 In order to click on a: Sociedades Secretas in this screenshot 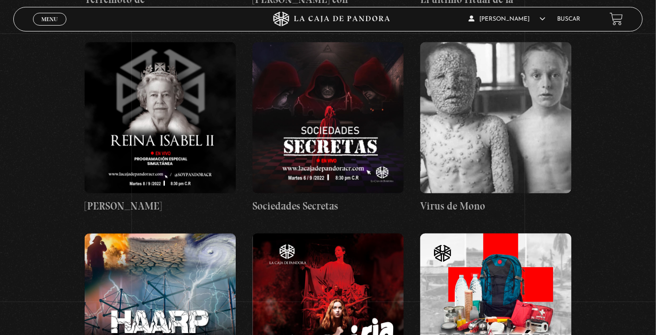, I will do `click(328, 128)`.